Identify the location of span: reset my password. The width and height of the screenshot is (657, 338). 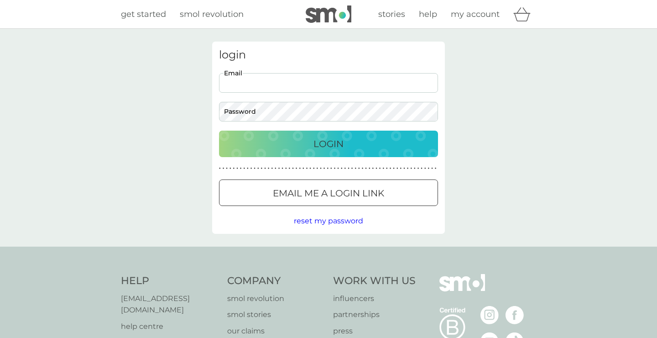
(329, 220).